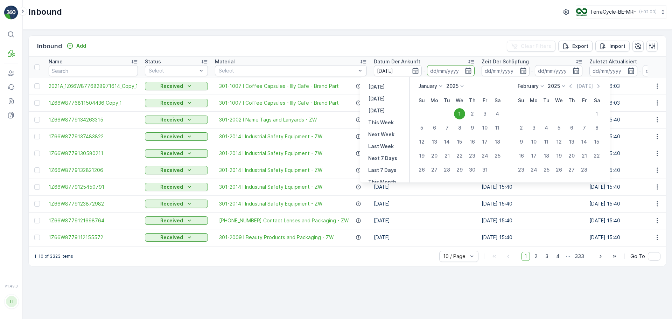 This screenshot has height=319, width=672. I want to click on button: Next 7 Days, so click(382, 158).